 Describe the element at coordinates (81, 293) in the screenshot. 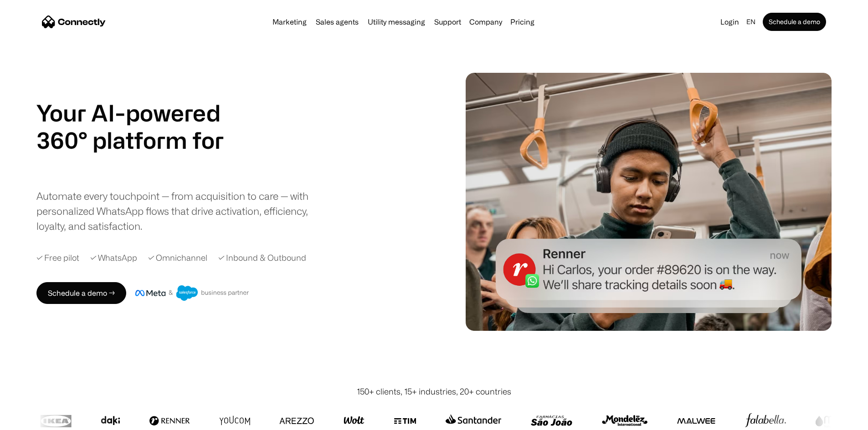

I see `a: Schedule a demo →` at that location.